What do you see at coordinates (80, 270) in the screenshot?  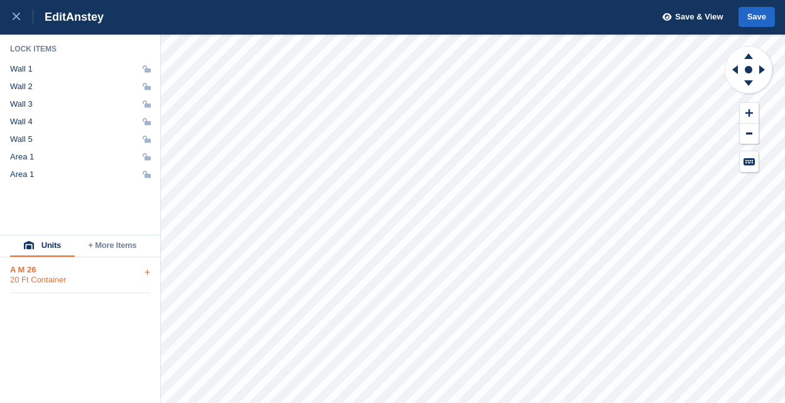 I see `div: A M 26` at bounding box center [80, 270].